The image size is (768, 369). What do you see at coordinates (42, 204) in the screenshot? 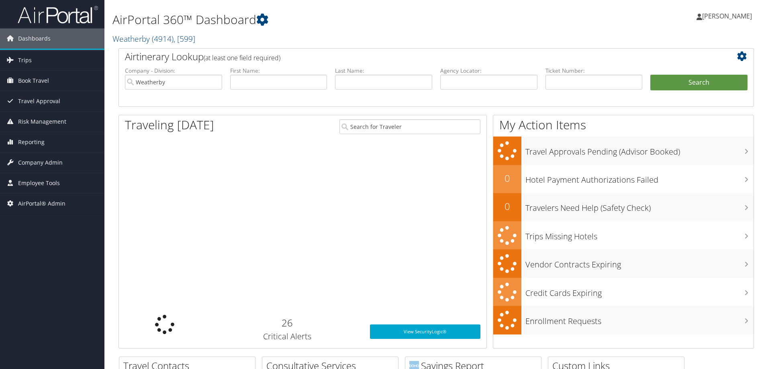
I see `span: AirPortal® Admin` at bounding box center [42, 204].